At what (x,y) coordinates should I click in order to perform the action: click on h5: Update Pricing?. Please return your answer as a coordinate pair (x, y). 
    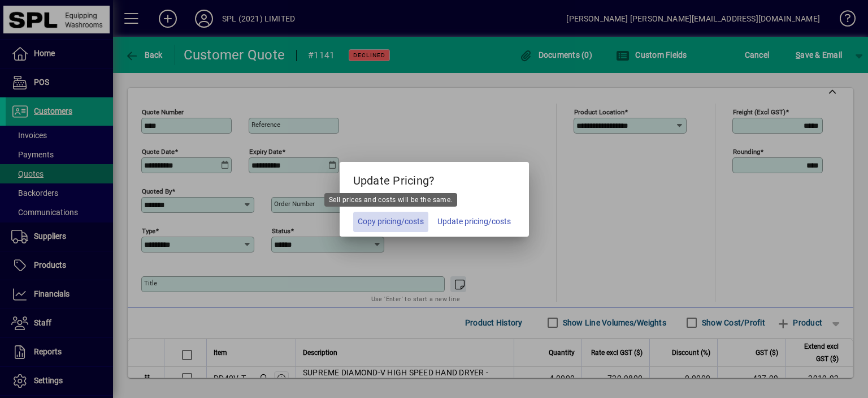
    Looking at the image, I should click on (434, 178).